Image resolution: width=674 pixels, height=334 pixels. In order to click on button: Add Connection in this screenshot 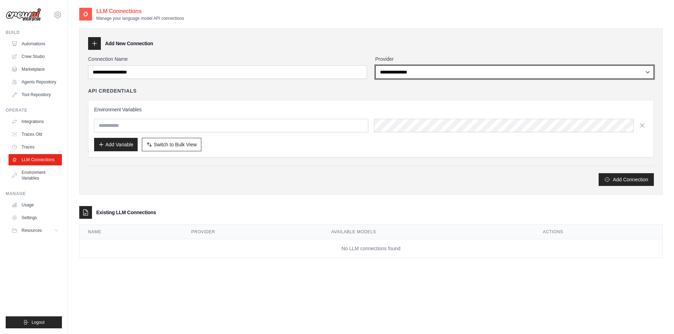, I will do `click(626, 180)`.